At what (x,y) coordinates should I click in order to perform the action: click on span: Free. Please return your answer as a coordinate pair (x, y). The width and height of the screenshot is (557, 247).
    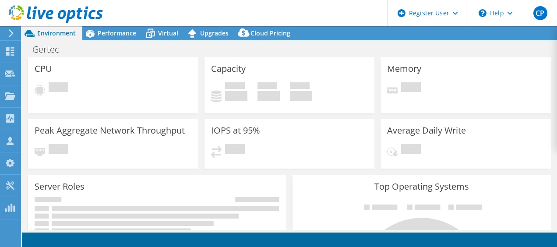
    Looking at the image, I should click on (267, 87).